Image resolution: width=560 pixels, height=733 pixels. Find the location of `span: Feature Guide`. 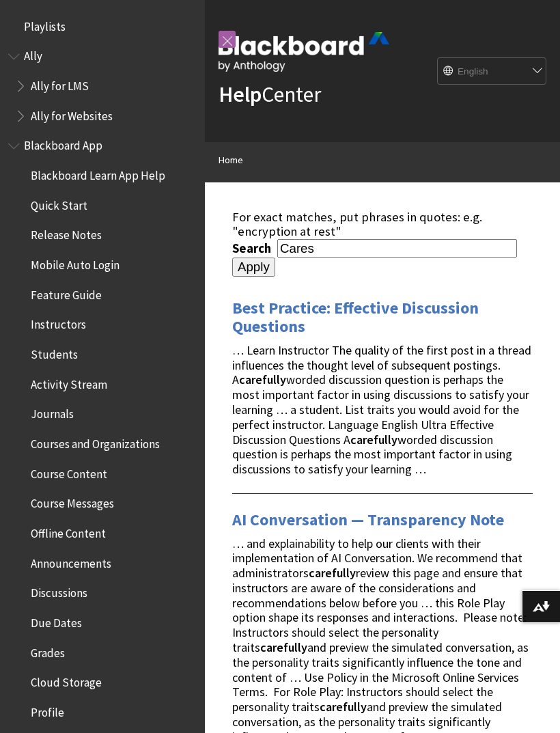

span: Feature Guide is located at coordinates (66, 292).